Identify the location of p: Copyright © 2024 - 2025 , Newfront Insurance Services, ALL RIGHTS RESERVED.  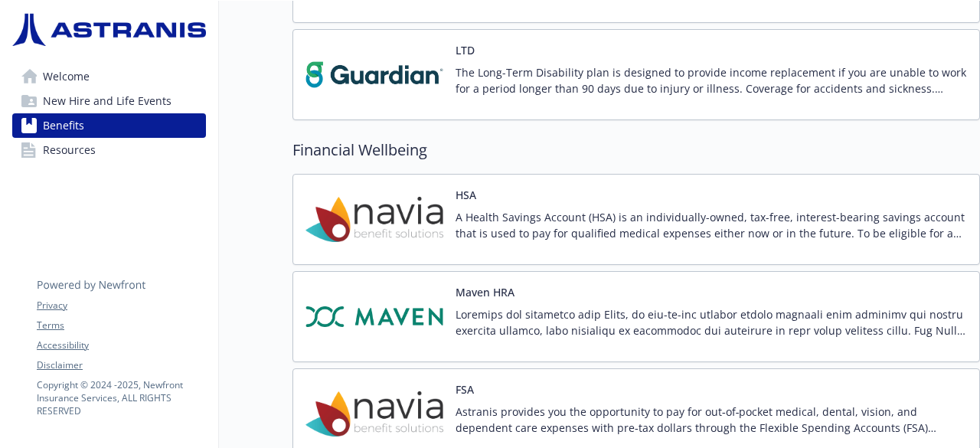
(121, 397).